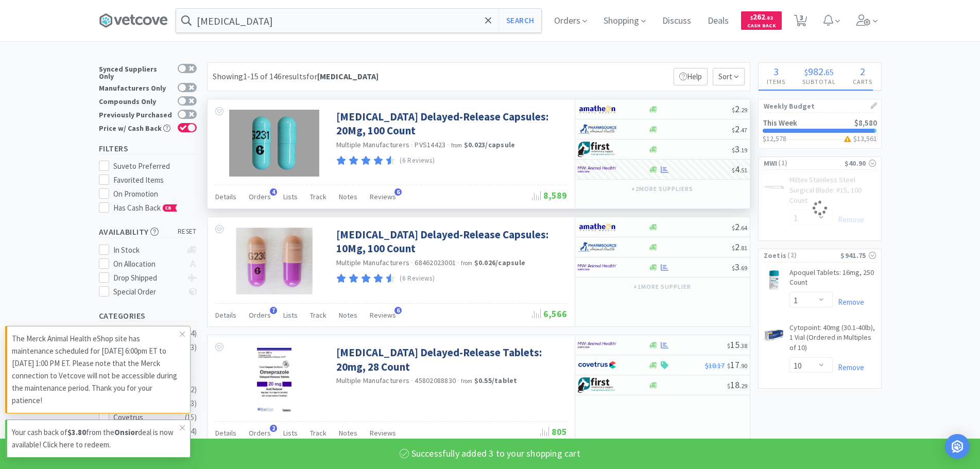  I want to click on div: ( 43 ), so click(190, 403).